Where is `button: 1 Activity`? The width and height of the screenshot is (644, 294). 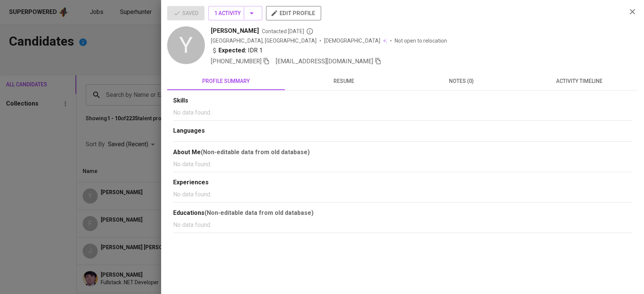
button: 1 Activity is located at coordinates (235, 13).